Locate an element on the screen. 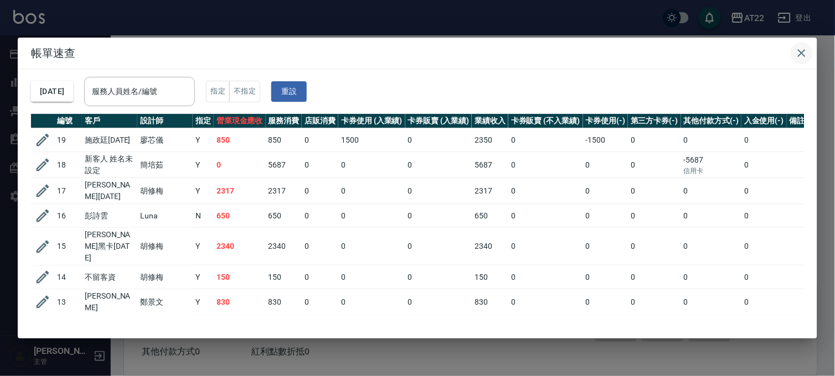 This screenshot has height=376, width=835. td: 彭詩雲 is located at coordinates (110, 216).